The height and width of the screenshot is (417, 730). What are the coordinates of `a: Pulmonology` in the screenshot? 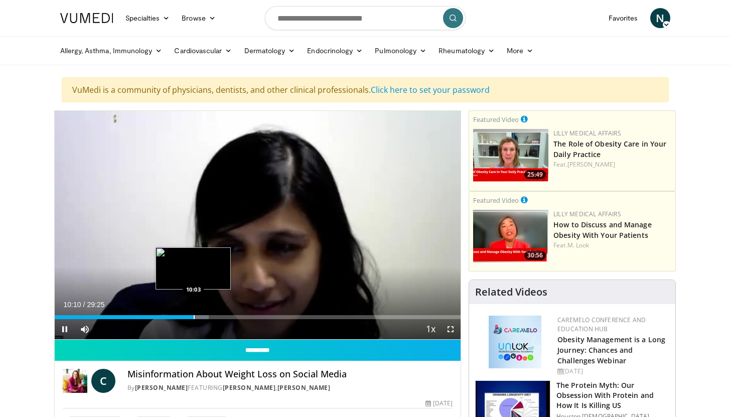 It's located at (400, 51).